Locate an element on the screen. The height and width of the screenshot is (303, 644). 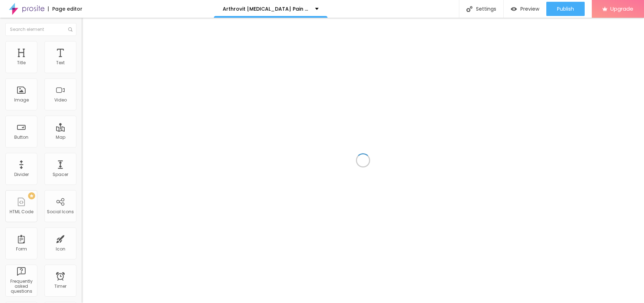
div: Social Icons is located at coordinates (60, 212).